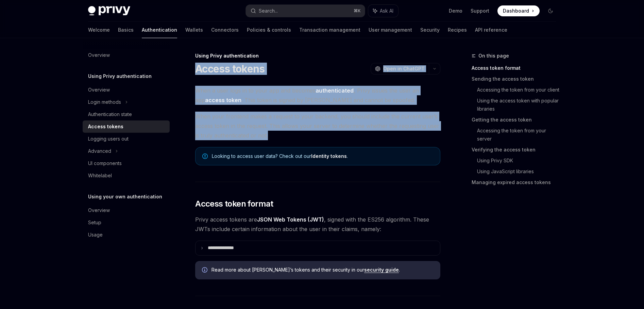 This screenshot has width=644, height=309. Describe the element at coordinates (126, 30) in the screenshot. I see `a: Basics` at that location.